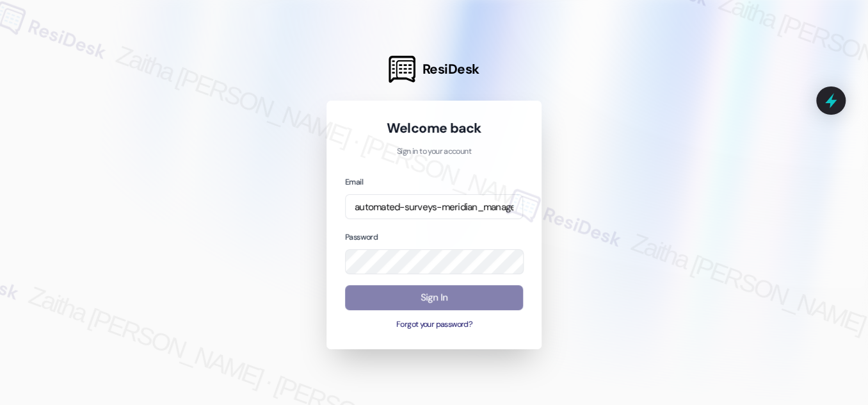 Image resolution: width=868 pixels, height=405 pixels. I want to click on button: Sign In, so click(434, 297).